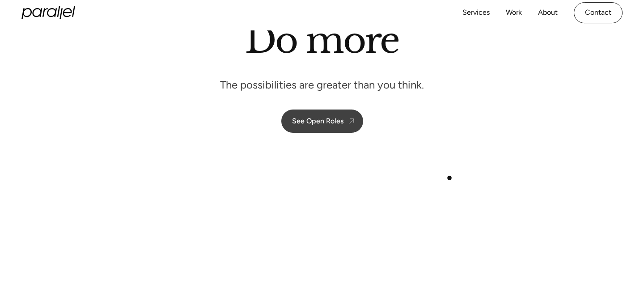 This screenshot has width=644, height=308. I want to click on a: home, so click(48, 13).